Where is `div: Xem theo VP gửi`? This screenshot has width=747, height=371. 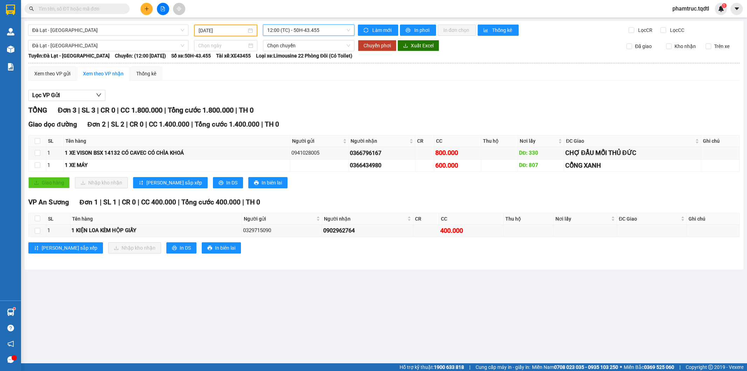 div: Xem theo VP gửi is located at coordinates (52, 74).